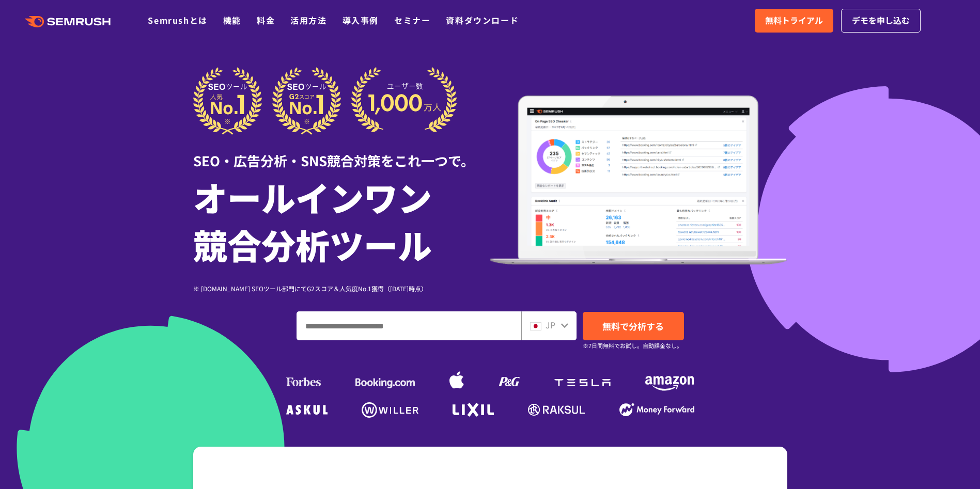 The width and height of the screenshot is (980, 489). I want to click on a: 活用方法, so click(308, 20).